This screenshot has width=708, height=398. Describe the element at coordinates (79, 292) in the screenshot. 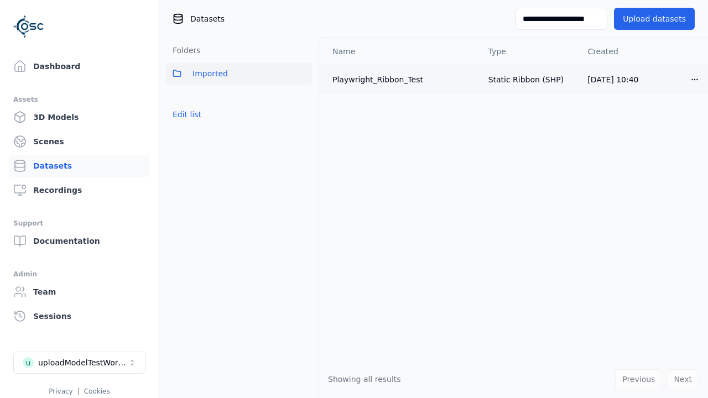

I see `a: Team` at that location.